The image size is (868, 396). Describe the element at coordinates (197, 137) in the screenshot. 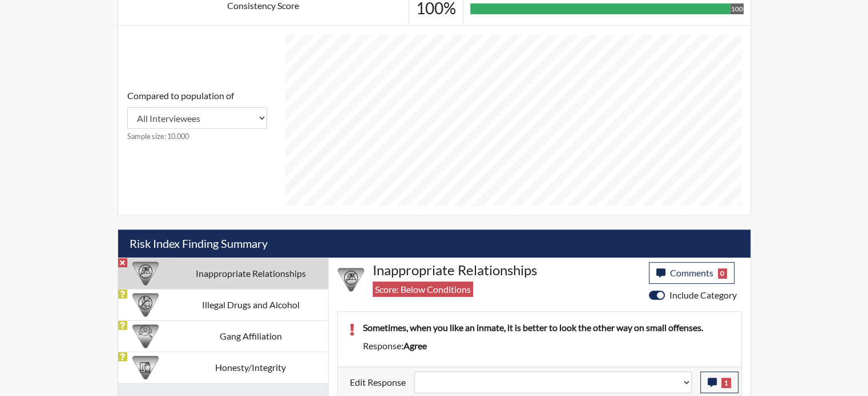

I see `small: Sample size: 10,000` at that location.